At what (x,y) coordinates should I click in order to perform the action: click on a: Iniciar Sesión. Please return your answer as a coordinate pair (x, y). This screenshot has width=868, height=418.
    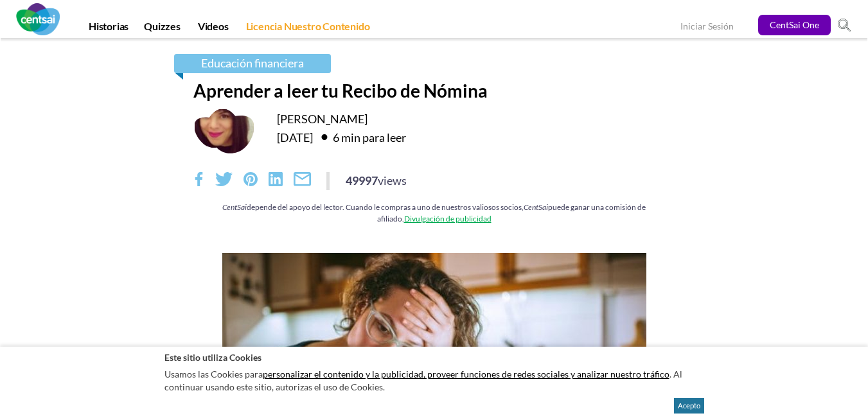
    Looking at the image, I should click on (706, 27).